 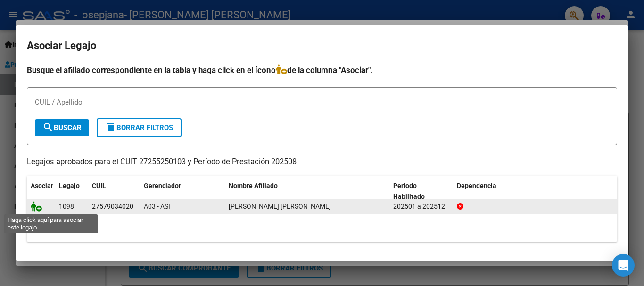 What do you see at coordinates (48, 127) in the screenshot?
I see `mat-icon: search` at bounding box center [48, 127].